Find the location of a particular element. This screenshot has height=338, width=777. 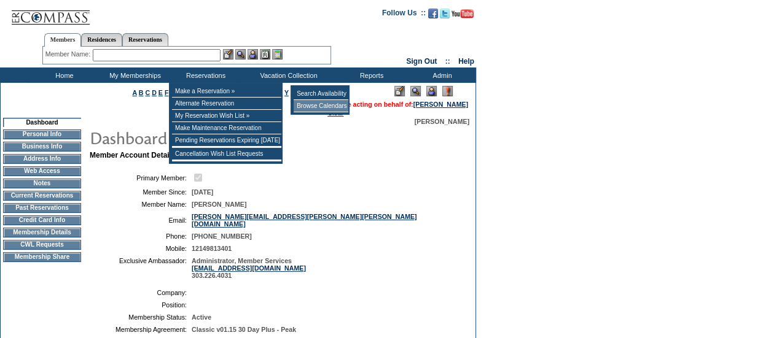

td: Alternate Reservation is located at coordinates (227, 104).